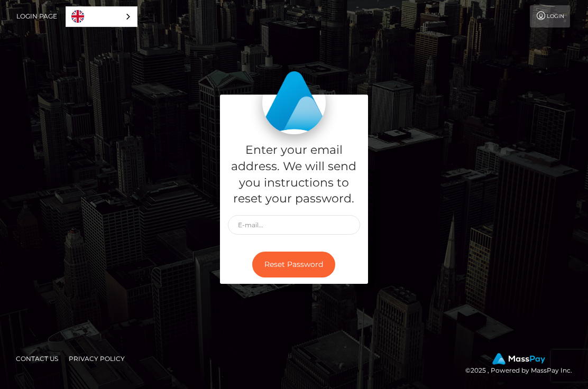 The width and height of the screenshot is (588, 389). I want to click on img: MassPay Login, so click(294, 102).